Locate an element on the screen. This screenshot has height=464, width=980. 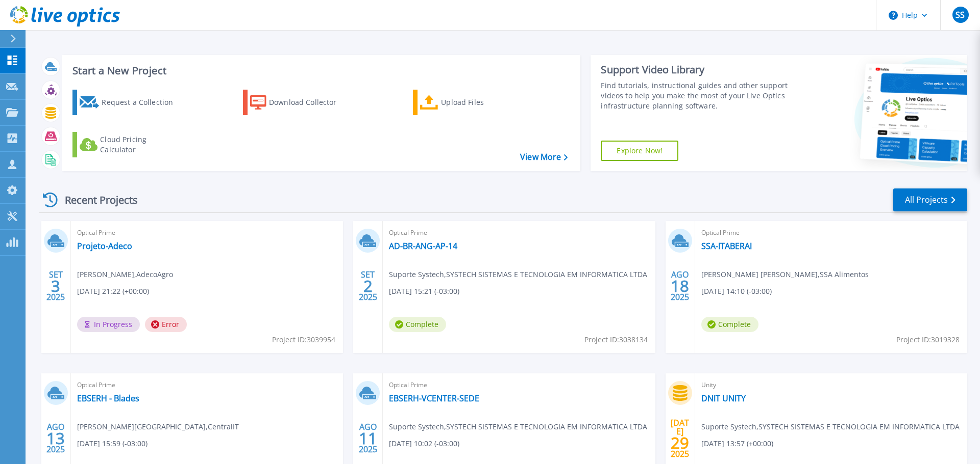
div: Upload Files is located at coordinates (481, 102).